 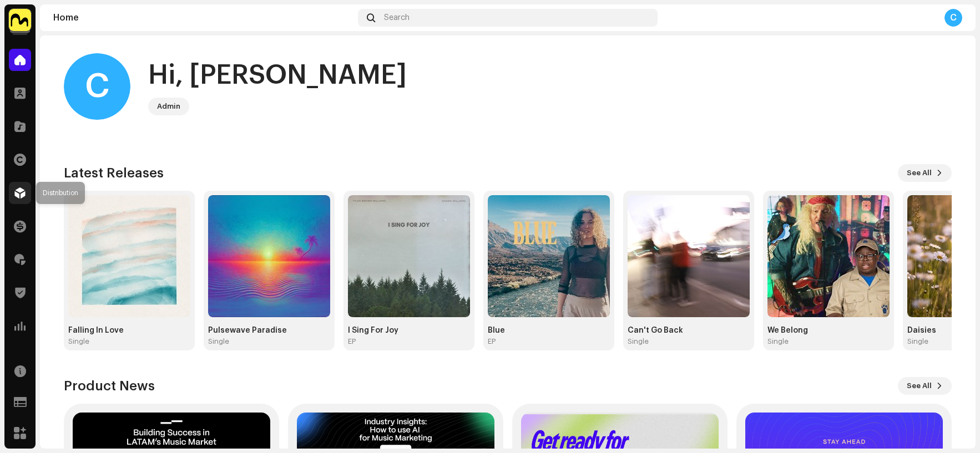 What do you see at coordinates (269, 331) in the screenshot?
I see `div: Pulsewave Paradise` at bounding box center [269, 331].